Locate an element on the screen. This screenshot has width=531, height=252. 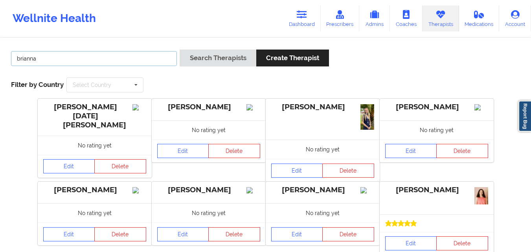
a: Admins is located at coordinates (374, 18).